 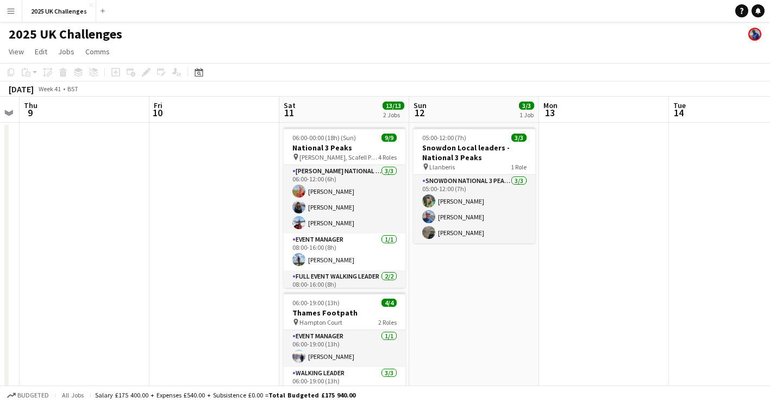 I want to click on span: Comms, so click(x=97, y=52).